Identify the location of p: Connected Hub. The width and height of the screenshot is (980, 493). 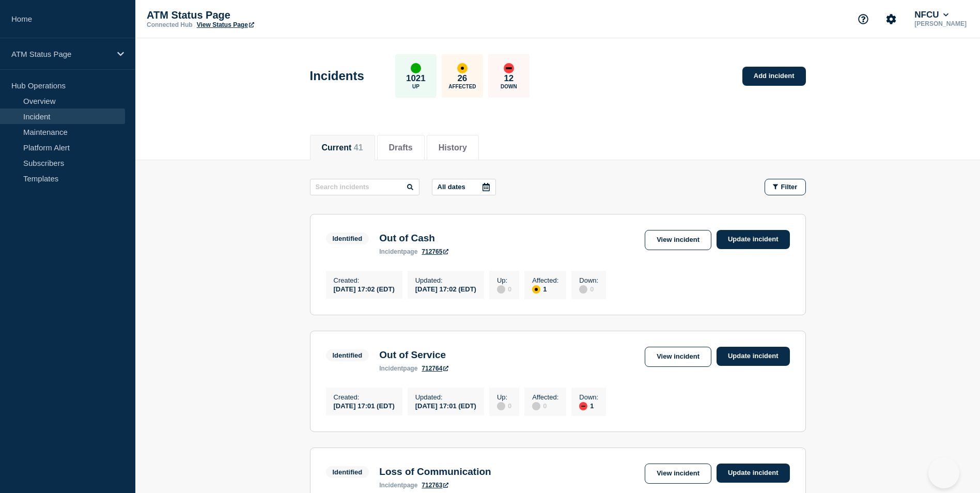
(170, 25).